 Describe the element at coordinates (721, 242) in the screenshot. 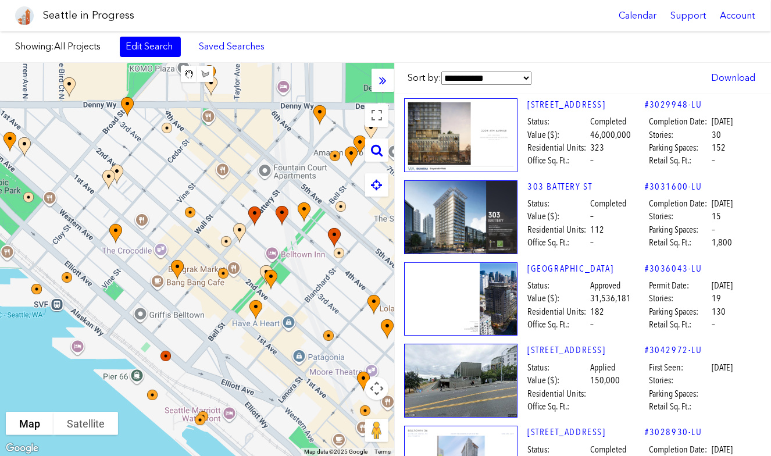

I see `span: 1,800` at that location.